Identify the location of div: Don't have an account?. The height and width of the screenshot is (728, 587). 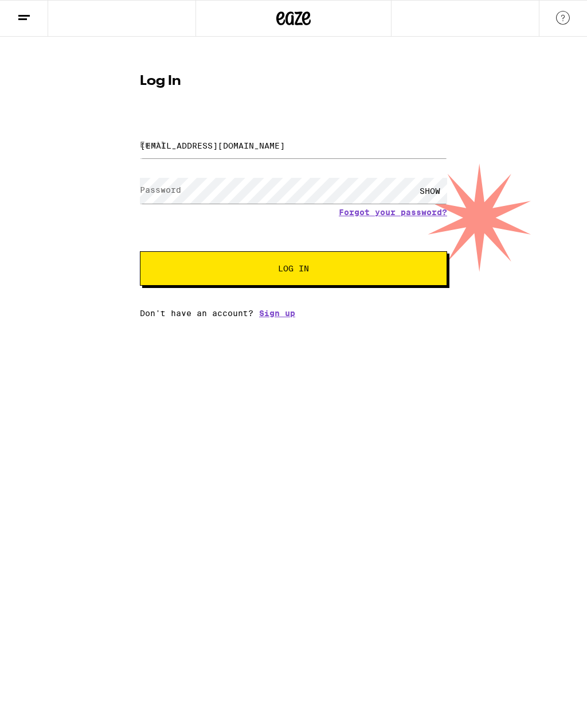
(294, 313).